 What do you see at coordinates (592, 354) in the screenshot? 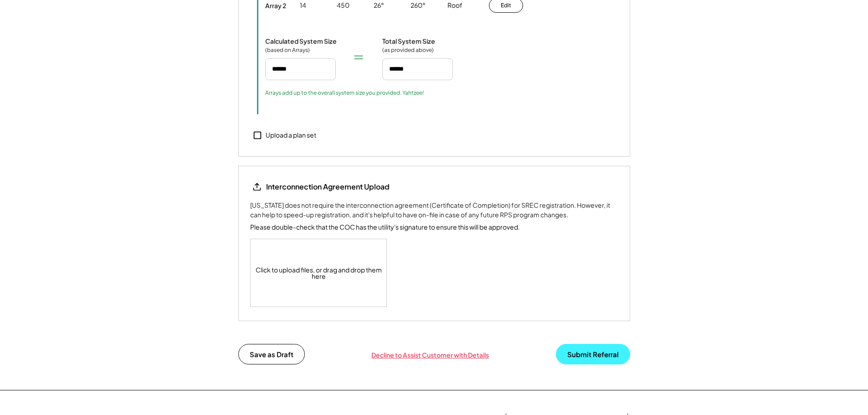
I see `button: Submit Referral` at bounding box center [592, 354].